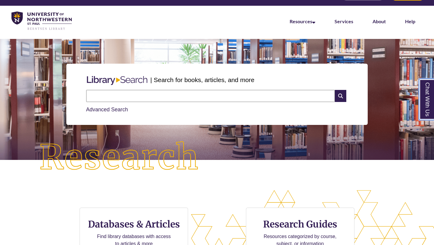 This screenshot has height=245, width=434. What do you see at coordinates (341, 96) in the screenshot?
I see `i: Search` at bounding box center [341, 96].